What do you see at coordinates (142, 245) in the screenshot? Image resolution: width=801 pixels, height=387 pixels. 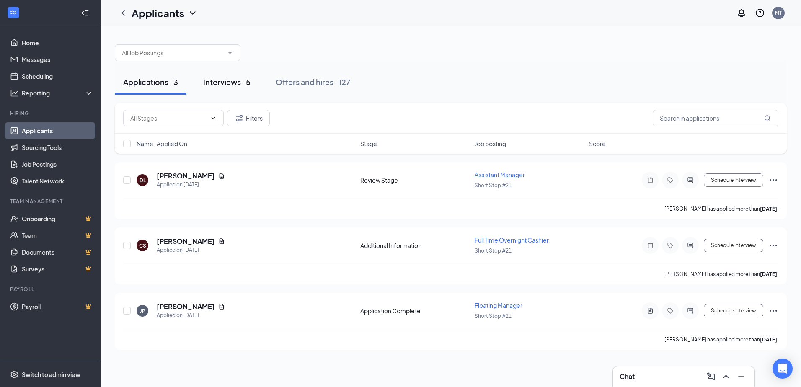 I see `div: CS` at bounding box center [142, 245].